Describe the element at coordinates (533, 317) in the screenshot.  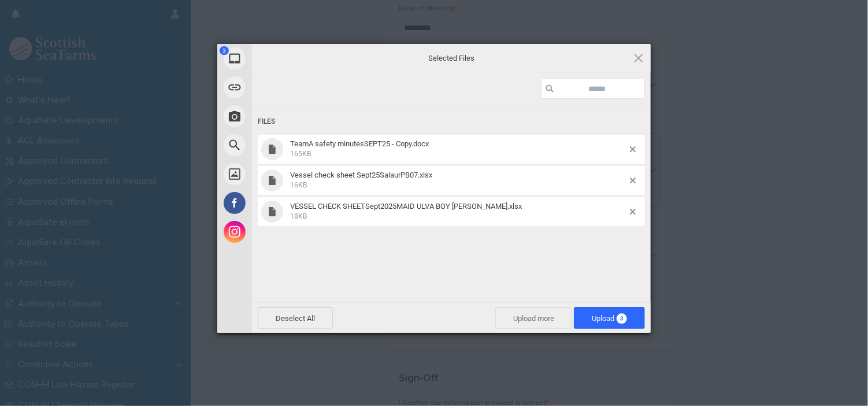
I see `span: Upload more` at that location.